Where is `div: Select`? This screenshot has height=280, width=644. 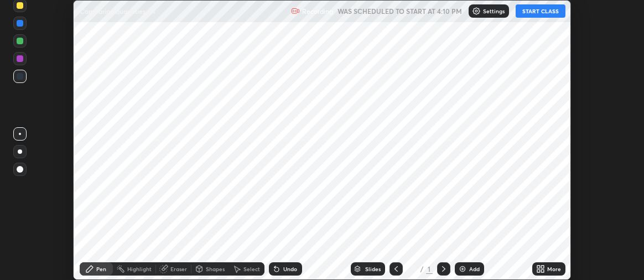 div: Select is located at coordinates (252, 269).